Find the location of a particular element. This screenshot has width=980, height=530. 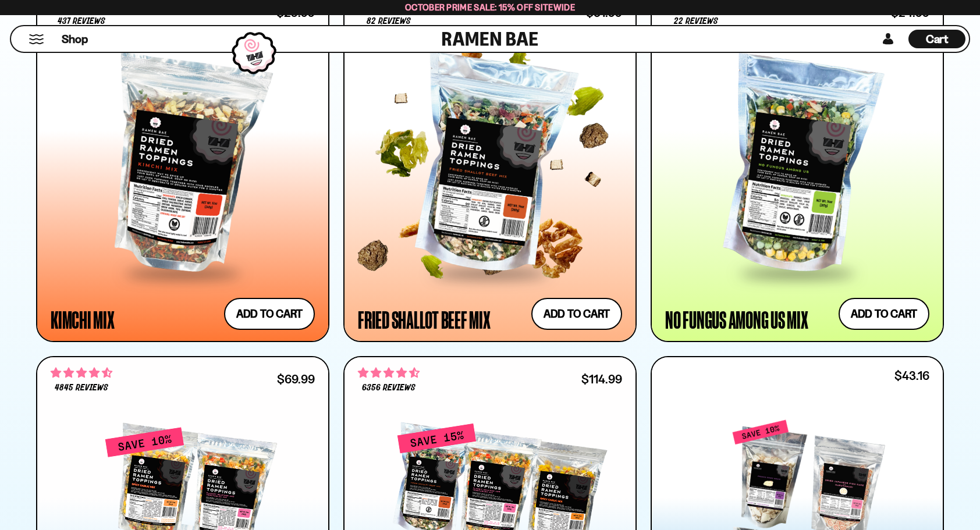

div: Fried Shallot Beef Mix is located at coordinates (424, 320).